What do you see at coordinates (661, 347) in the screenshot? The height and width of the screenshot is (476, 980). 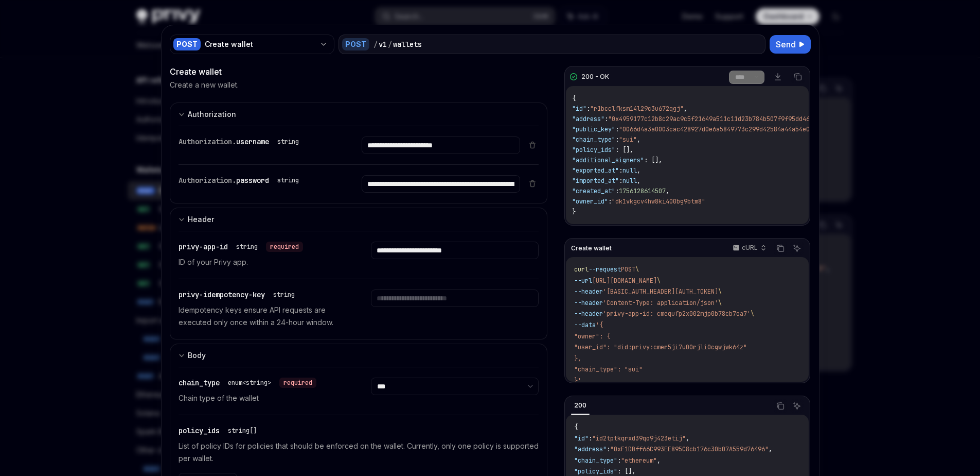 I see `span: "user_id": "did:privy:cmer5ji7u00rjli0cgwjwk64z"` at bounding box center [661, 347].